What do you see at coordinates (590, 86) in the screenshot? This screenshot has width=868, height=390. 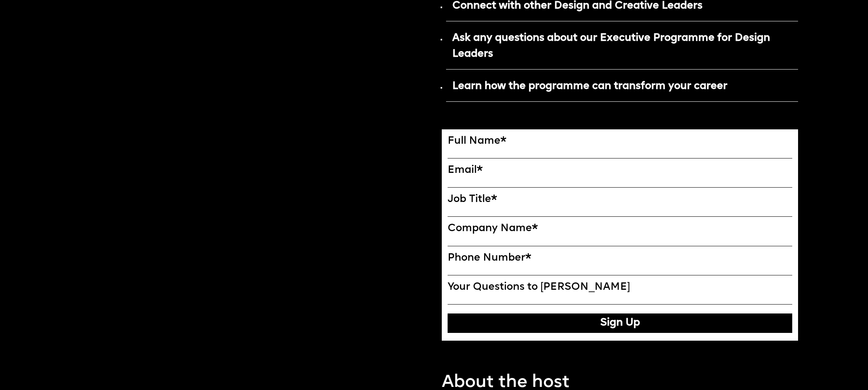 I see `strong: Learn how the programme can transform your career` at bounding box center [590, 86].